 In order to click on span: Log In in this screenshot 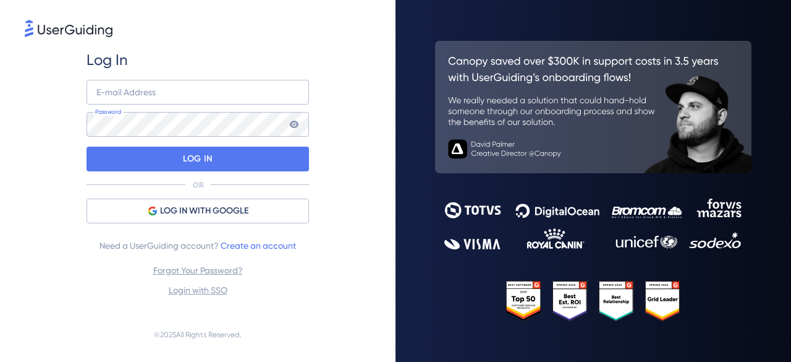, I will do `click(107, 60)`.